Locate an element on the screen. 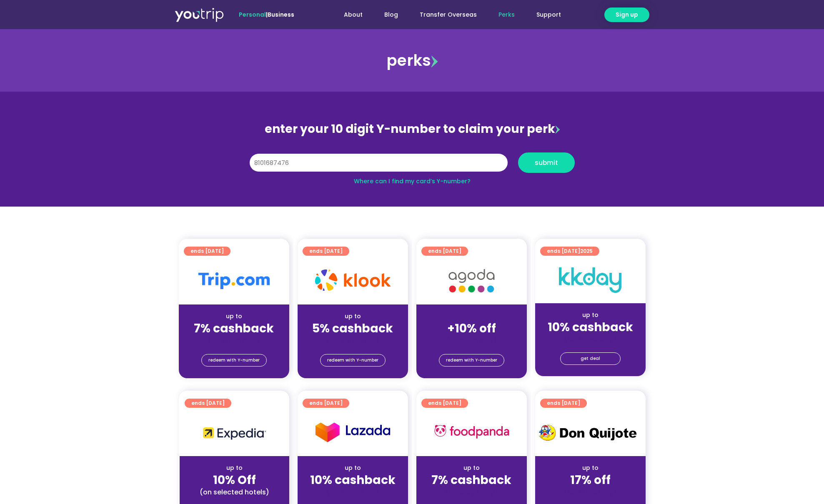 The height and width of the screenshot is (504, 824). a: Perks is located at coordinates (506, 15).